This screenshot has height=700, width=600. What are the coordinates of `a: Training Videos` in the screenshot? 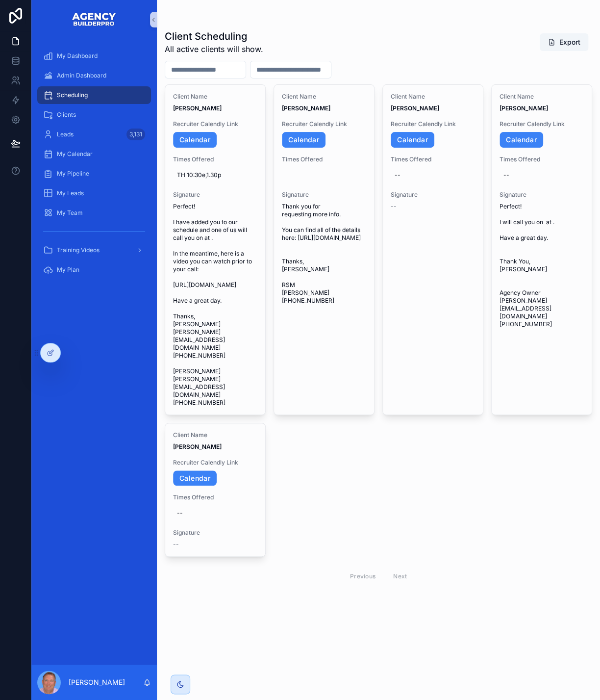 It's located at (94, 251).